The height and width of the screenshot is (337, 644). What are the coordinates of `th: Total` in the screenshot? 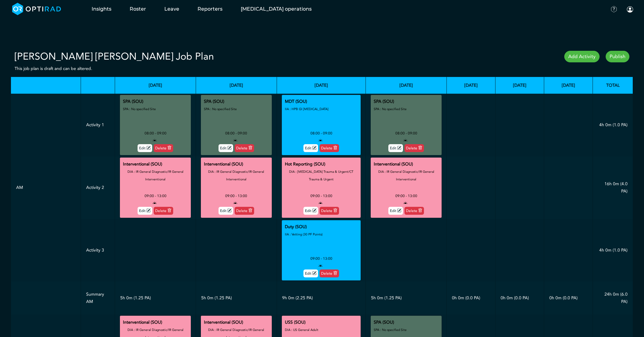 It's located at (613, 85).